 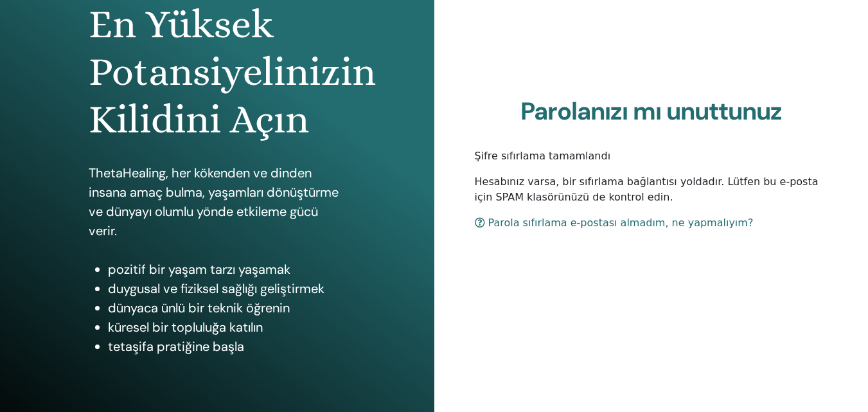 I want to click on li: küresel bir topluluğa katılın, so click(x=226, y=327).